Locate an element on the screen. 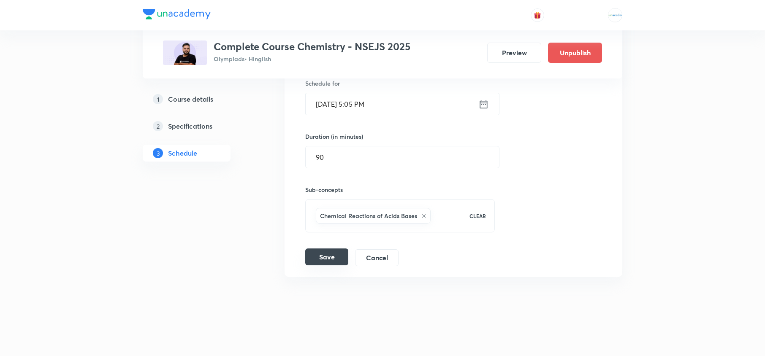 The width and height of the screenshot is (765, 356). h5: Schedule is located at coordinates (182, 153).